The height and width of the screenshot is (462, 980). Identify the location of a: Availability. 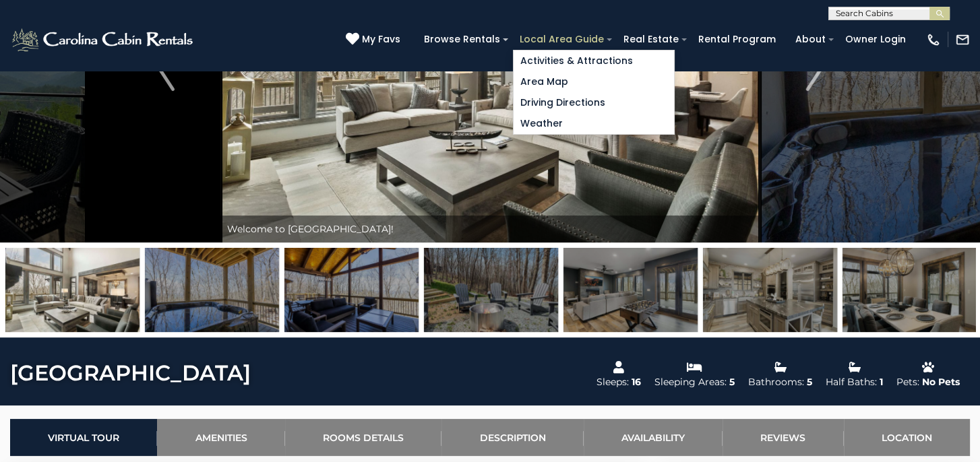
(653, 437).